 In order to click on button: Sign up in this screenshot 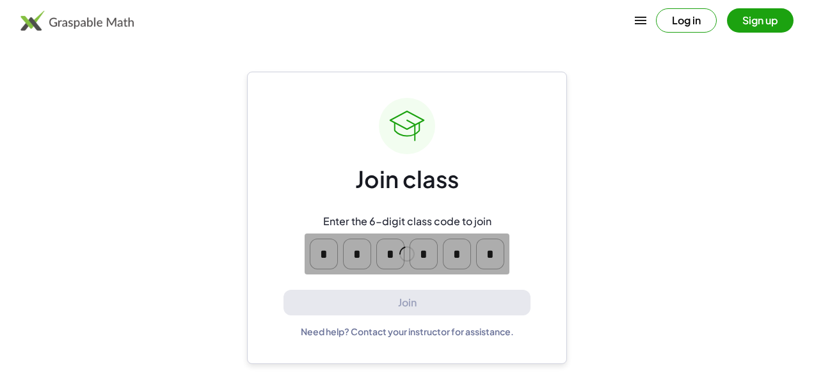, I will do `click(760, 20)`.